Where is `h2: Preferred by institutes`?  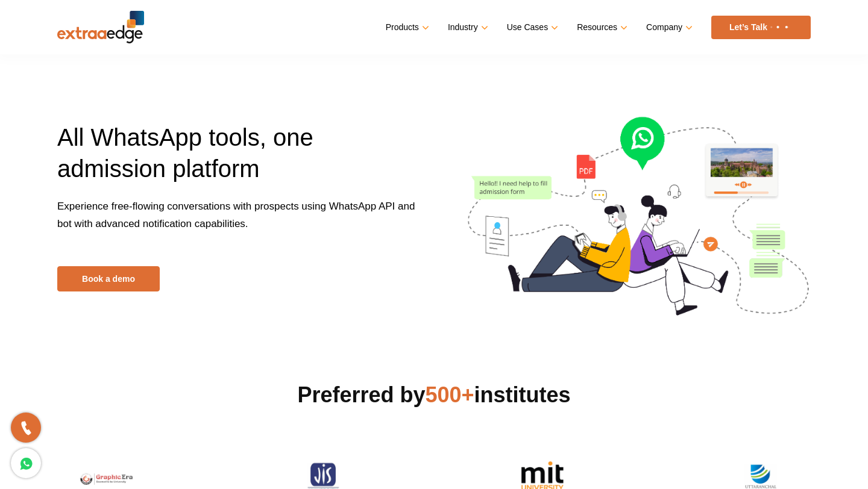
h2: Preferred by institutes is located at coordinates (434, 395).